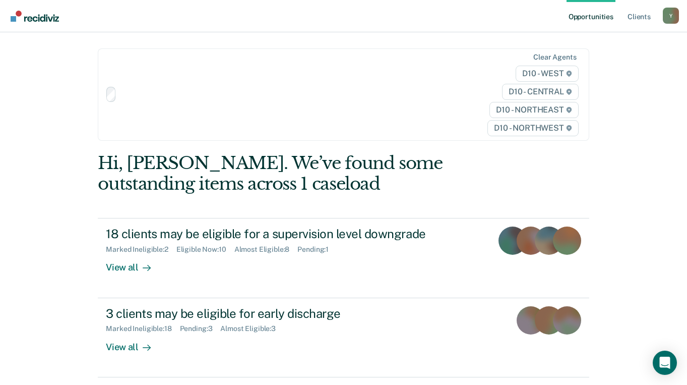  I want to click on span: D10 - NORTHEAST, so click(534, 110).